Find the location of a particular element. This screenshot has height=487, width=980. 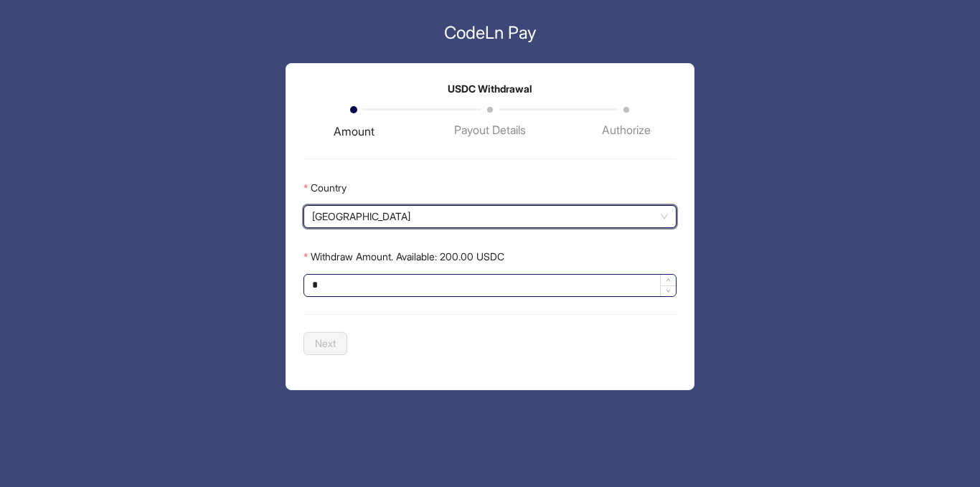

span: up is located at coordinates (667, 280).